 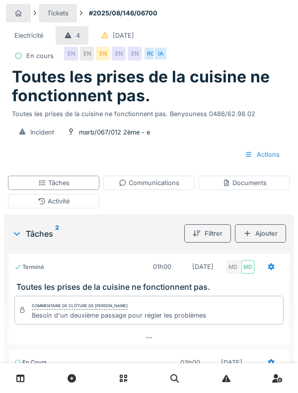 What do you see at coordinates (244, 183) in the screenshot?
I see `div: Documents` at bounding box center [244, 183].